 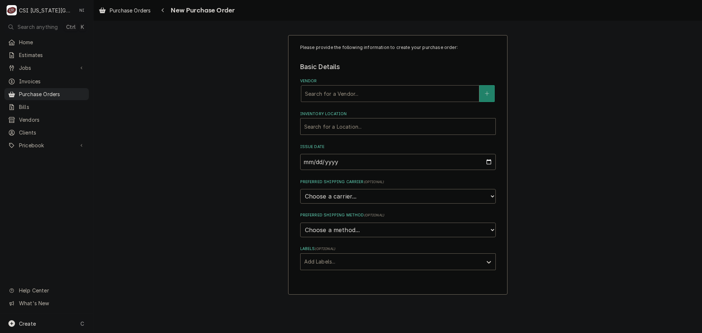 What do you see at coordinates (46, 303) in the screenshot?
I see `a: Go to What's New` at bounding box center [46, 303].